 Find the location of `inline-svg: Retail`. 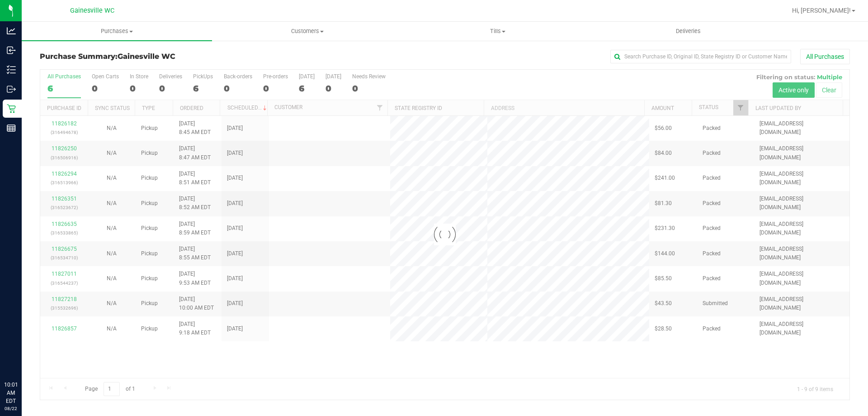

inline-svg: Retail is located at coordinates (11, 109).